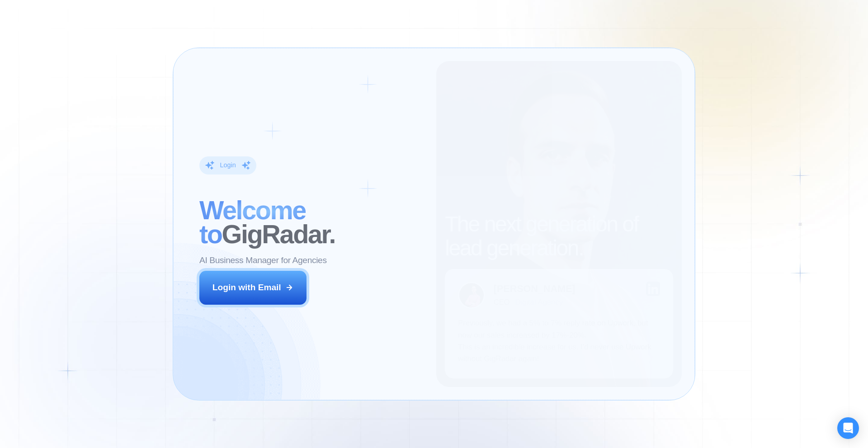 The width and height of the screenshot is (868, 448). What do you see at coordinates (539, 302) in the screenshot?
I see `div: Digital Agency` at bounding box center [539, 302].